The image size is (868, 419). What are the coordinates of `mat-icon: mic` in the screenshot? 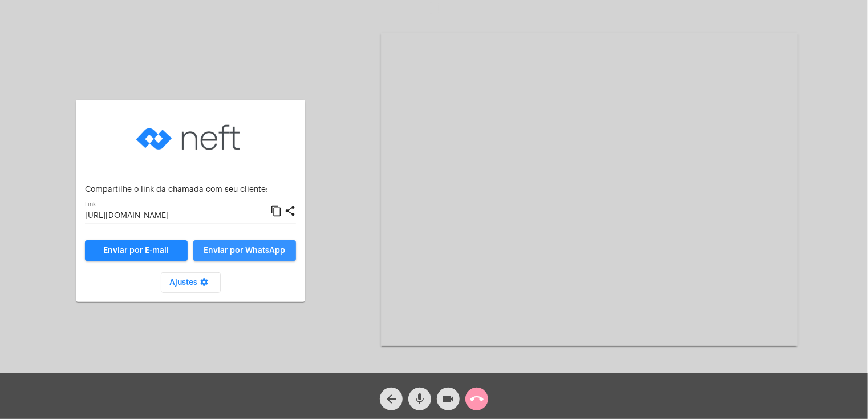 It's located at (420, 399).